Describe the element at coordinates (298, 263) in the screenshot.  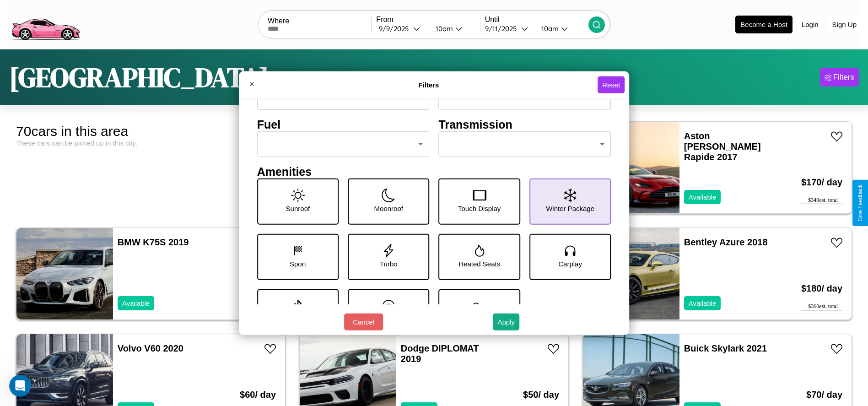
I see `p: Sport` at that location.